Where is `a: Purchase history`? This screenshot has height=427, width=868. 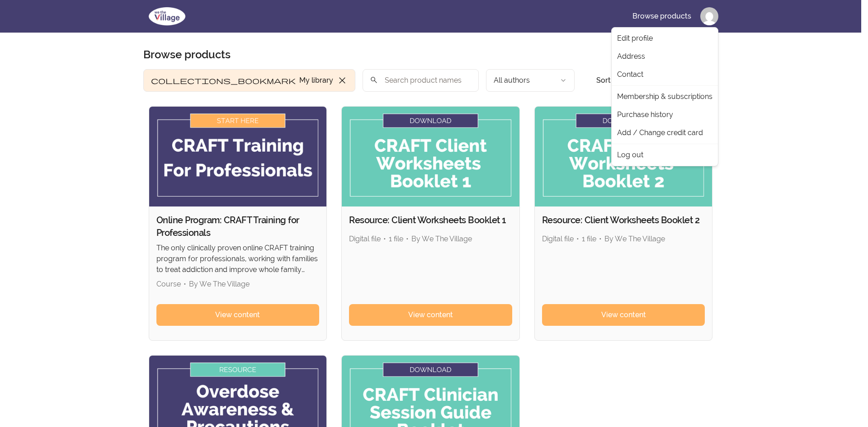
a: Purchase history is located at coordinates (665, 115).